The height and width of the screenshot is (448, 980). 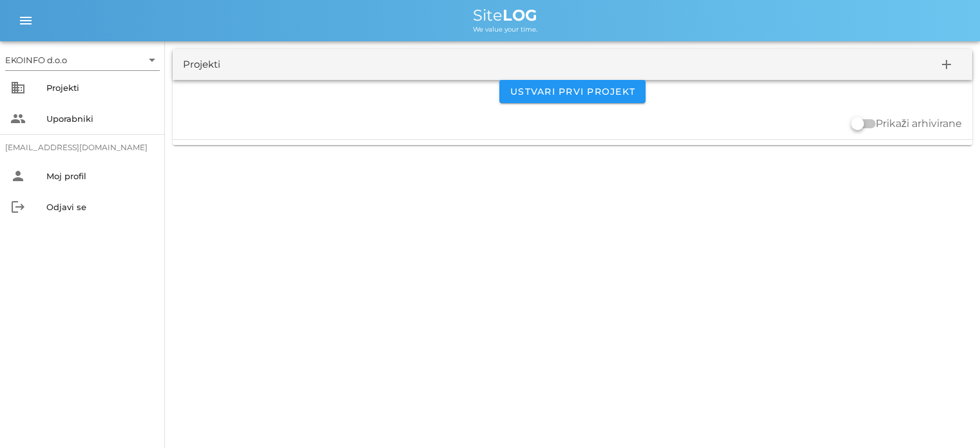 What do you see at coordinates (572, 91) in the screenshot?
I see `button: Ustvari prvi projekt` at bounding box center [572, 91].